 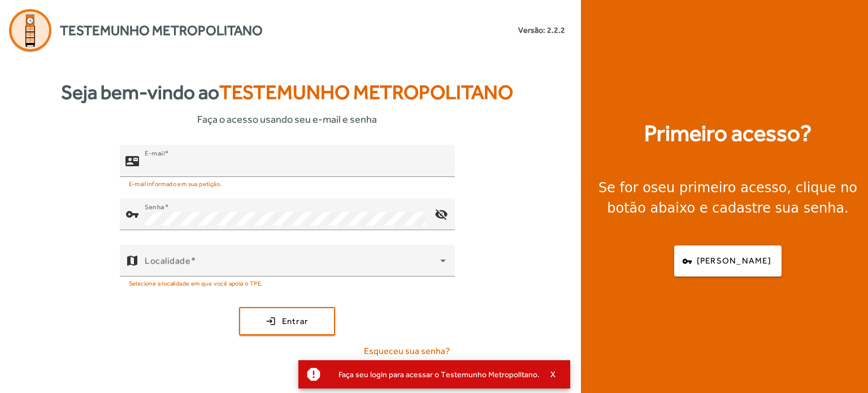 What do you see at coordinates (542, 30) in the screenshot?
I see `small: Versão: 2.2.2` at bounding box center [542, 30].